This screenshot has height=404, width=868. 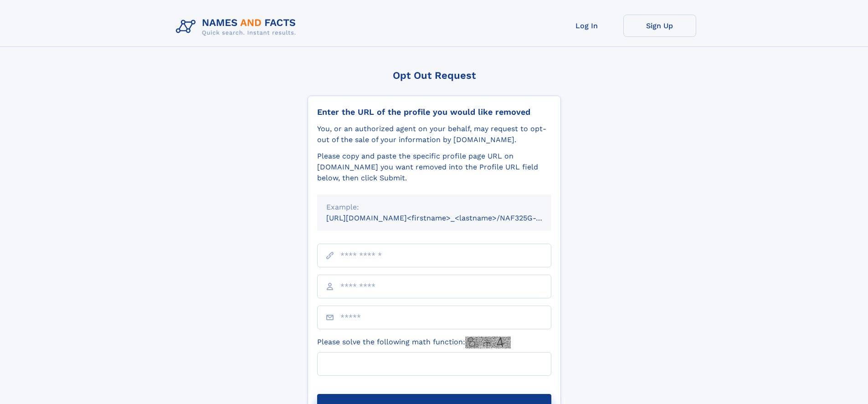 What do you see at coordinates (238, 27) in the screenshot?
I see `img: Logo Names and Facts` at bounding box center [238, 27].